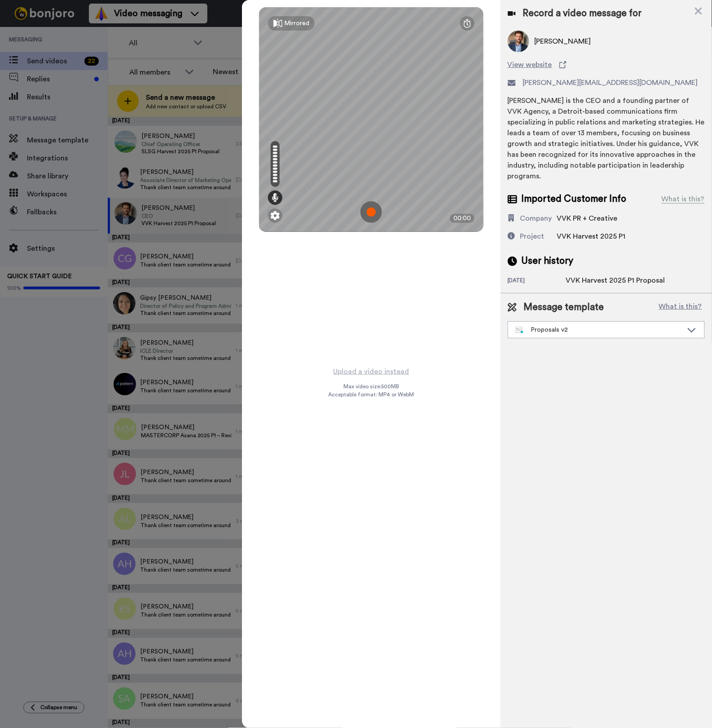 The width and height of the screenshot is (712, 728). Describe the element at coordinates (520, 331) in the screenshot. I see `img: nextgen-template.svg` at that location.